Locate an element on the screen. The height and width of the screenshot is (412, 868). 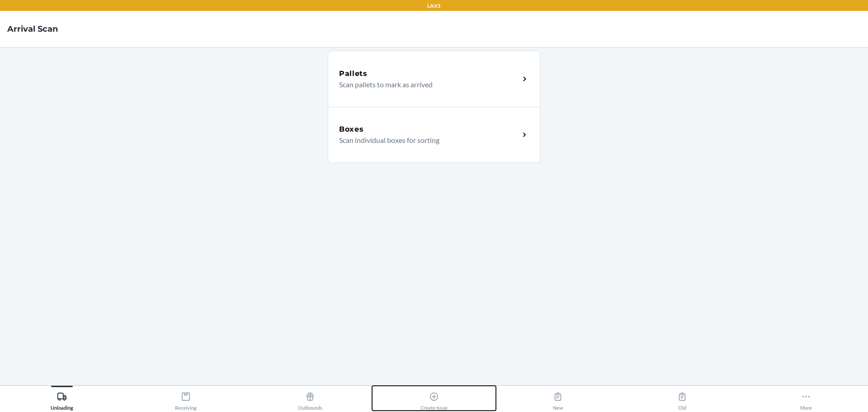
button: More is located at coordinates (806, 398).